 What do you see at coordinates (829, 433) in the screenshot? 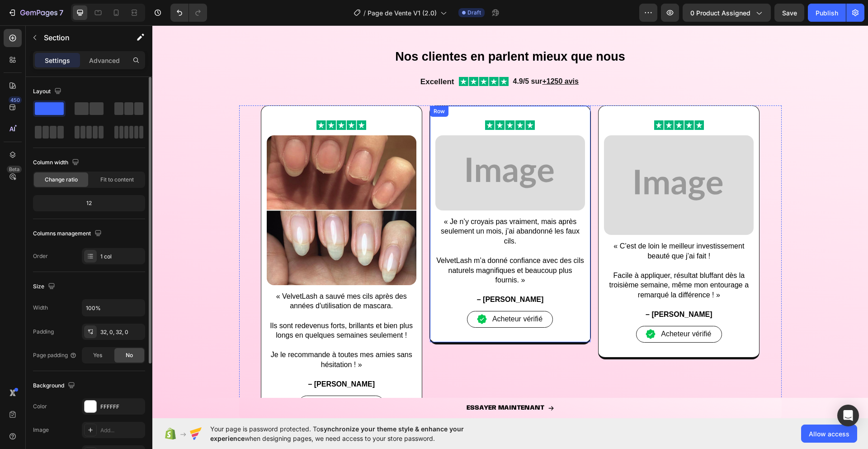
I see `span: Allow access` at bounding box center [829, 433].